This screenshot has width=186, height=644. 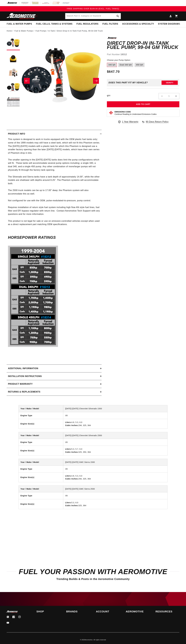 What do you see at coordinates (128, 122) in the screenshot?
I see `a: 1 Year Warranty` at bounding box center [128, 122].